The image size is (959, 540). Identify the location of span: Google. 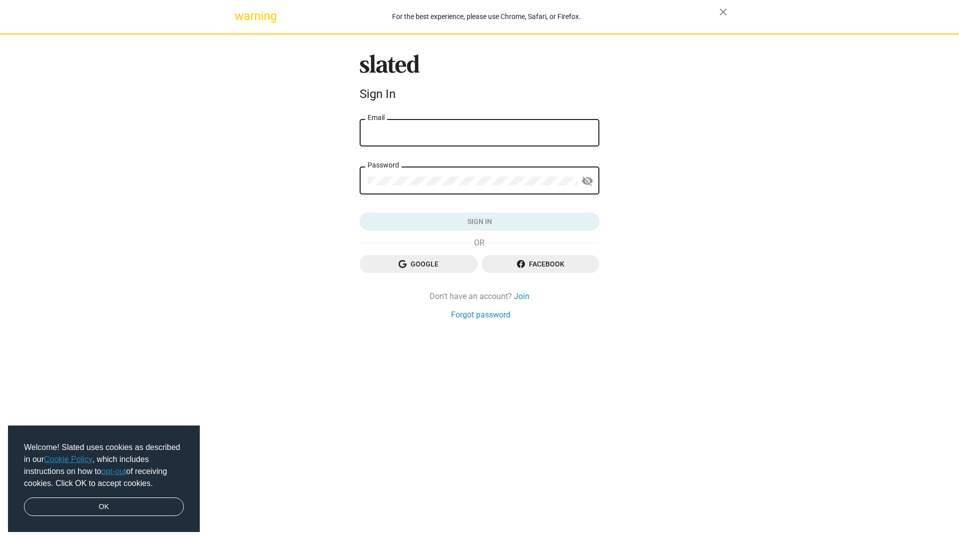
(419, 264).